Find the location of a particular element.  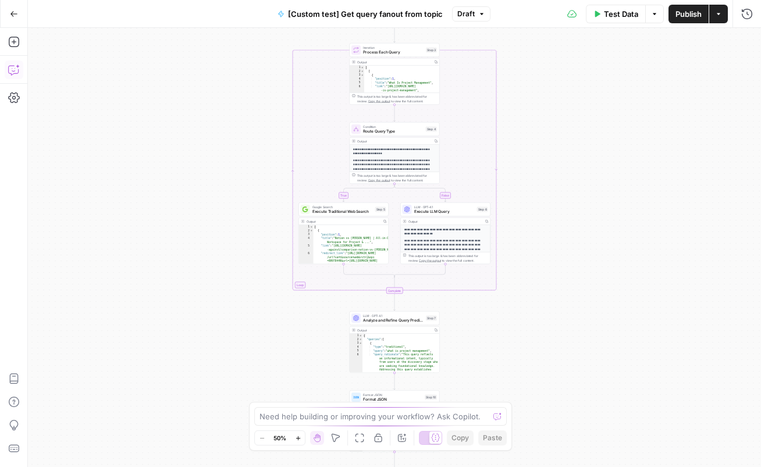

span: Toggle code folding, rows 3 through 7 is located at coordinates (361, 343).